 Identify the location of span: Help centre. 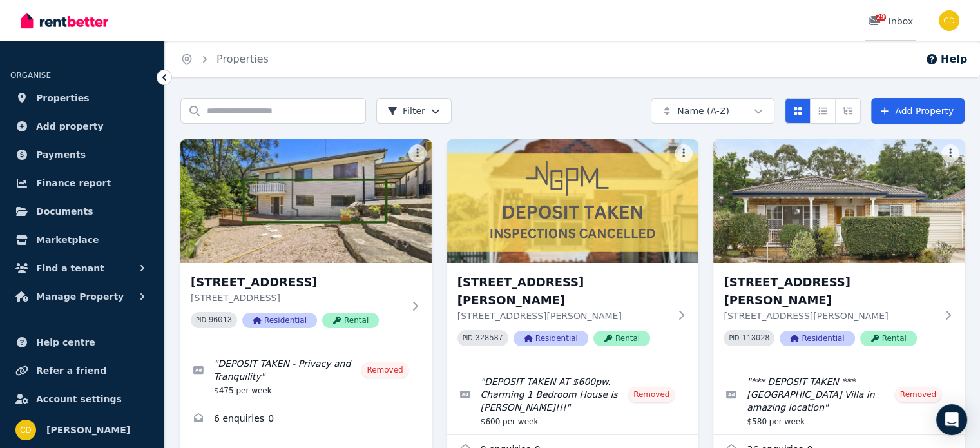
(66, 342).